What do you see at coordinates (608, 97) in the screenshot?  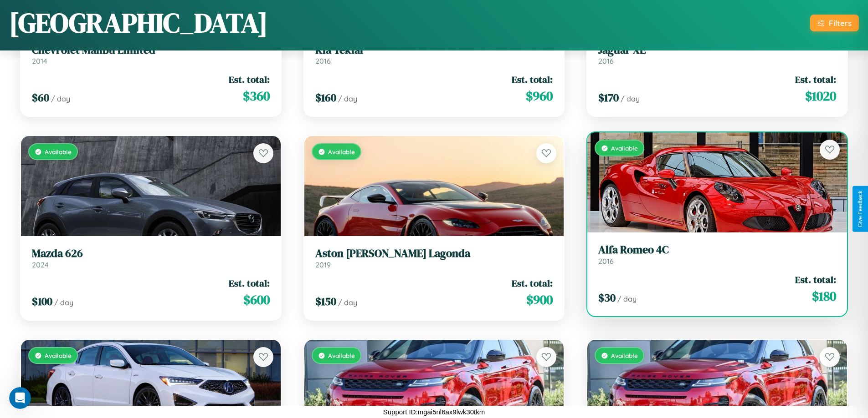 I see `span: $ 170` at bounding box center [608, 97].